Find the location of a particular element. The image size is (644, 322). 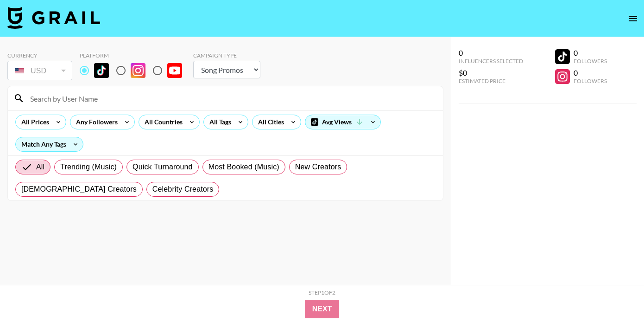

button: open drawer is located at coordinates (633, 19).